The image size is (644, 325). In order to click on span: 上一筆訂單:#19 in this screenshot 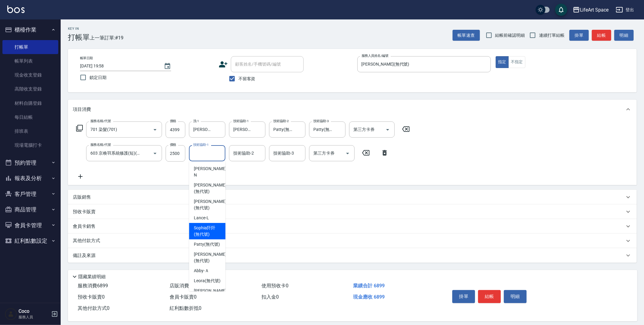, I will do `click(107, 37)`.